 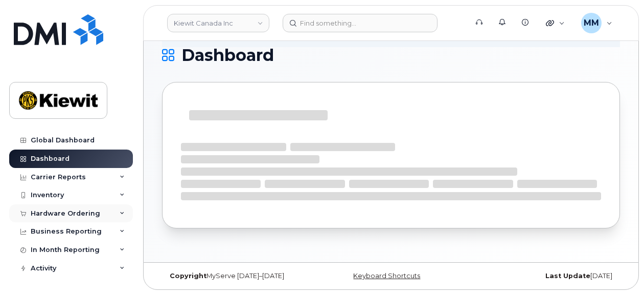 What do you see at coordinates (555, 23) in the screenshot?
I see `div: Quicklinks` at bounding box center [555, 23].